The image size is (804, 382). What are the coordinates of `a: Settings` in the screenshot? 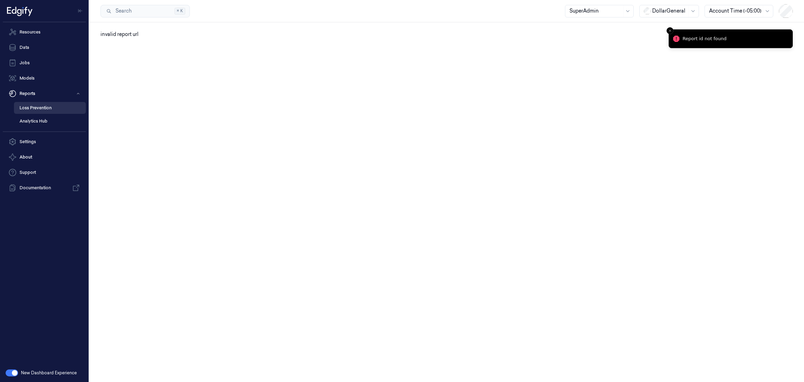 It's located at (44, 142).